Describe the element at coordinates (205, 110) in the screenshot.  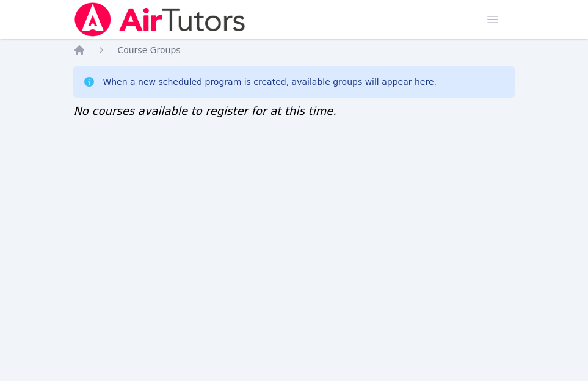
I see `span: No courses available to register for at this time.` at that location.